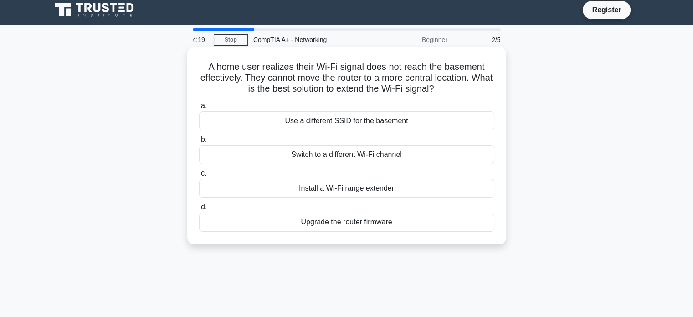 Image resolution: width=693 pixels, height=317 pixels. Describe the element at coordinates (607, 10) in the screenshot. I see `a: Register` at that location.